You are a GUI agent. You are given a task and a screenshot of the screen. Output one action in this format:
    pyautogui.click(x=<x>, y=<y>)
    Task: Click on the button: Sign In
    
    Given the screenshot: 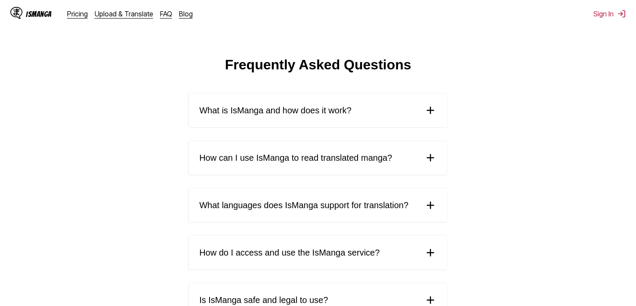 What is the action you would take?
    pyautogui.click(x=609, y=14)
    